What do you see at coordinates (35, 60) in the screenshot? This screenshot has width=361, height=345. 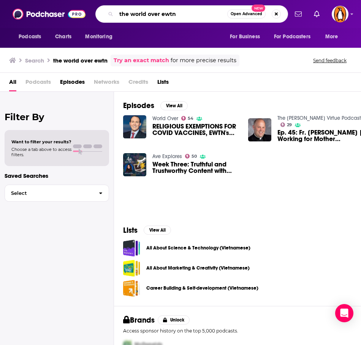 I see `h3: Search` at bounding box center [35, 60].